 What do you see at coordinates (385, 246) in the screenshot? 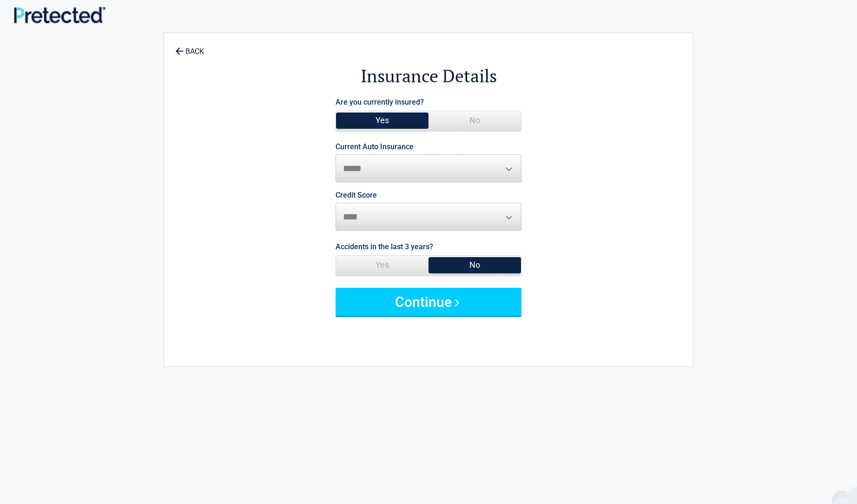
I see `label: Accidents in the last 3 years?` at bounding box center [385, 246].